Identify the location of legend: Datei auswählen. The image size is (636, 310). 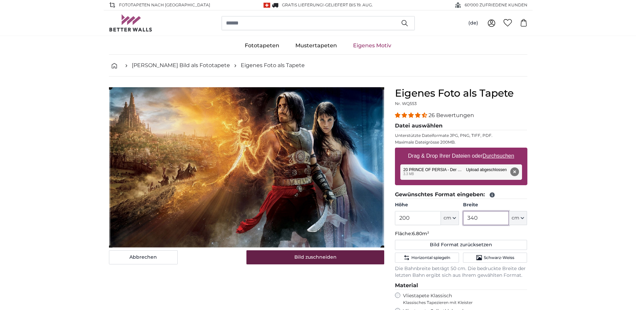
(461, 126).